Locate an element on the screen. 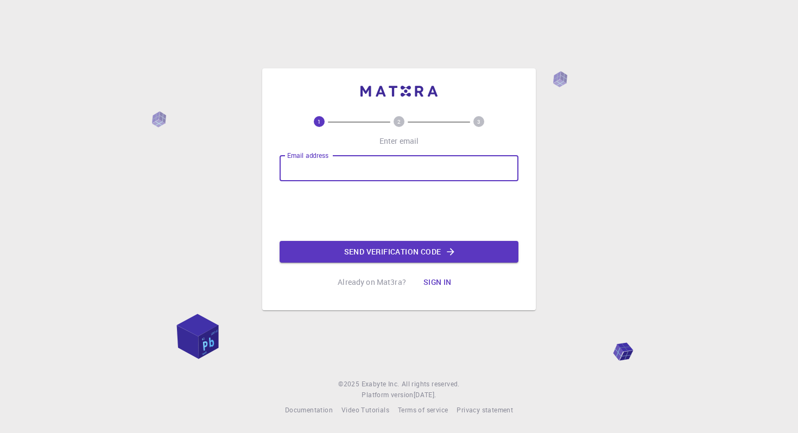  text: 1 is located at coordinates (319, 122).